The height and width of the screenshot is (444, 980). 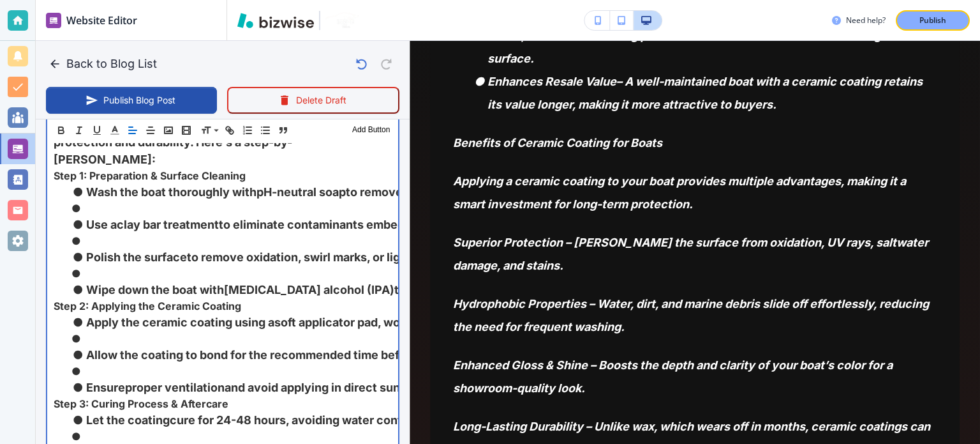 What do you see at coordinates (691, 315) in the screenshot?
I see `span: Hydrophobic Properties – Water, dirt, and marine debris slide off effortlessly, reducing the need...` at bounding box center [691, 315].